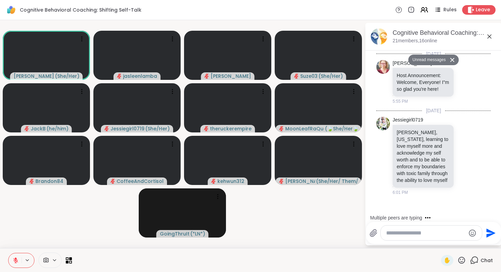  I want to click on span: GoingThruIt, so click(175, 234).